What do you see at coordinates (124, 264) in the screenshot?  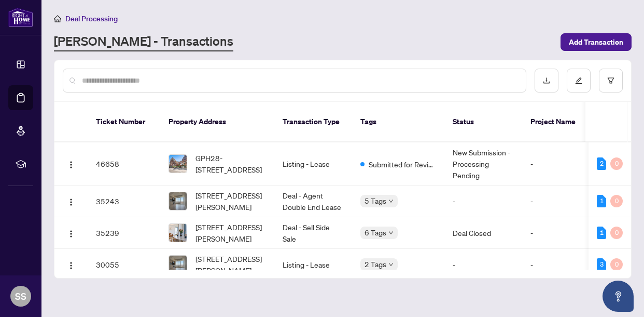 I see `td: 30055` at bounding box center [124, 264].